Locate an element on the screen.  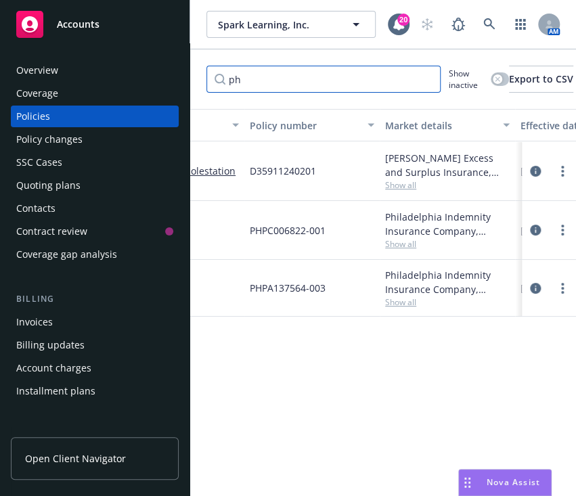
div: Billing updates is located at coordinates (50, 345).